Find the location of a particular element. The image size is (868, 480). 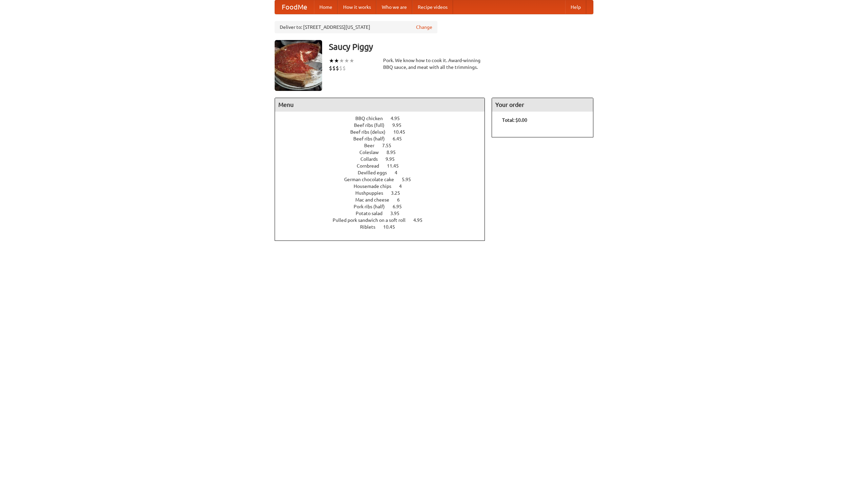

a: FoodMe is located at coordinates (294, 7).